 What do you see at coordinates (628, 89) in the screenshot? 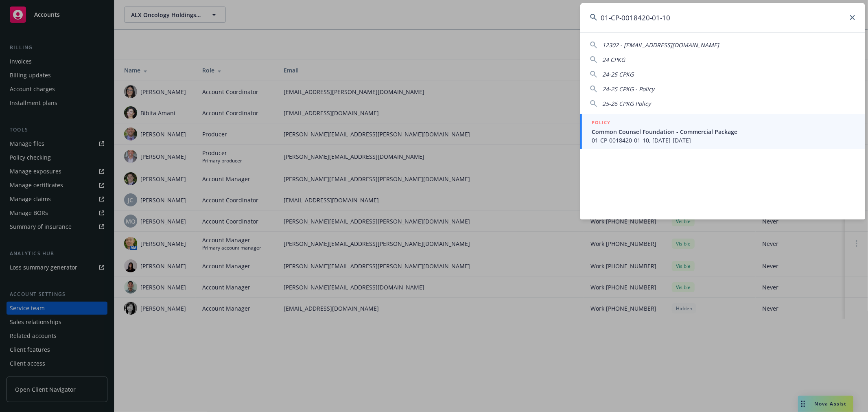
I see `span: 24-25 CPKG - Policy` at bounding box center [628, 89].